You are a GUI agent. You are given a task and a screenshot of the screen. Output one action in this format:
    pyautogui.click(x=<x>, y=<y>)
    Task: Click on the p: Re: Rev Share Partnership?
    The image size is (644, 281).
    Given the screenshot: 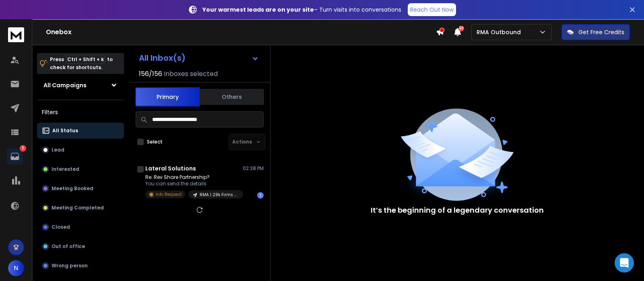 What is the action you would take?
    pyautogui.click(x=194, y=177)
    